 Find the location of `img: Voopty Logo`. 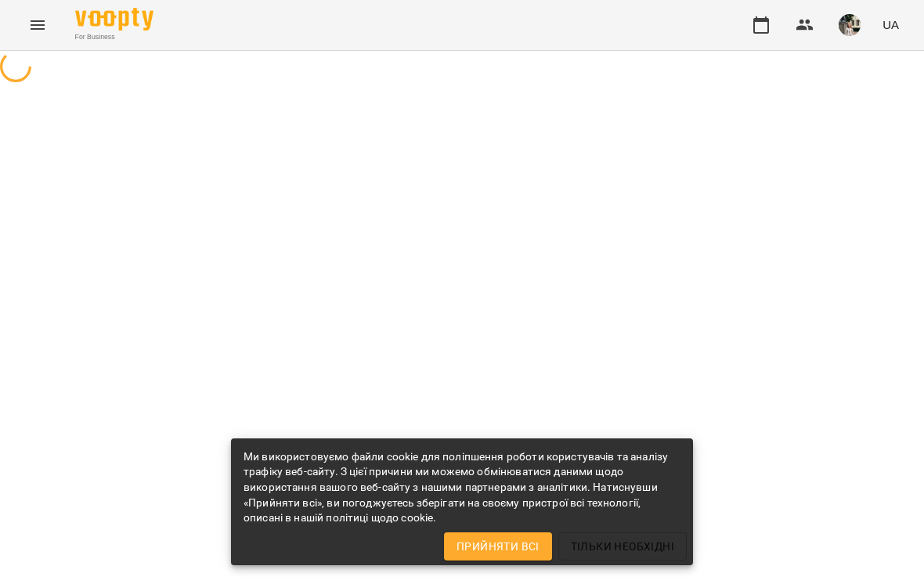

img: Voopty Logo is located at coordinates (114, 19).